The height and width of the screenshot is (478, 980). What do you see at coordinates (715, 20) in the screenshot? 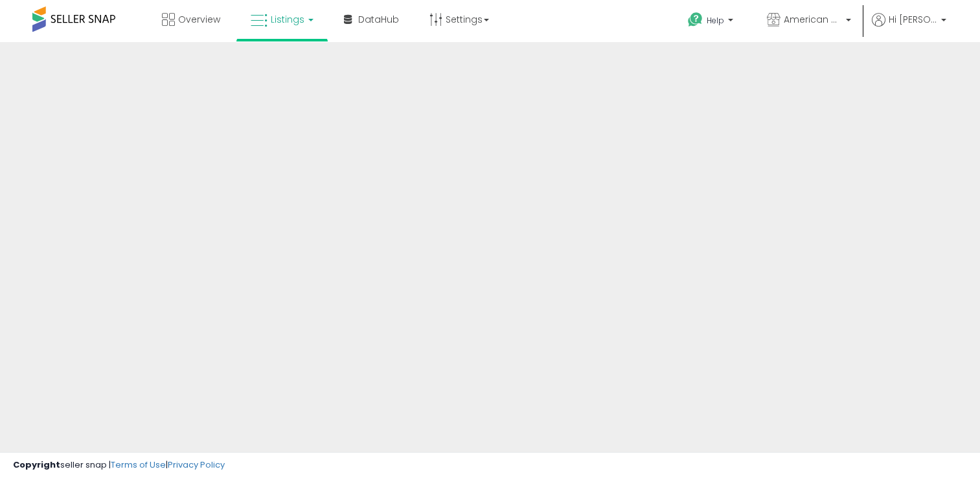
I see `span: Help` at bounding box center [715, 20].